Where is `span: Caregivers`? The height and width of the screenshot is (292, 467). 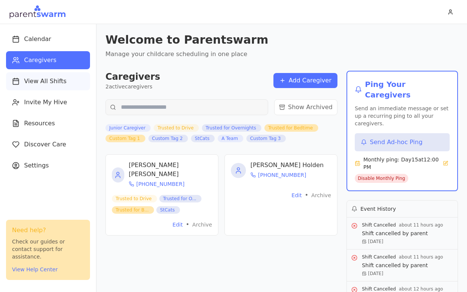
span: Caregivers is located at coordinates (40, 60).